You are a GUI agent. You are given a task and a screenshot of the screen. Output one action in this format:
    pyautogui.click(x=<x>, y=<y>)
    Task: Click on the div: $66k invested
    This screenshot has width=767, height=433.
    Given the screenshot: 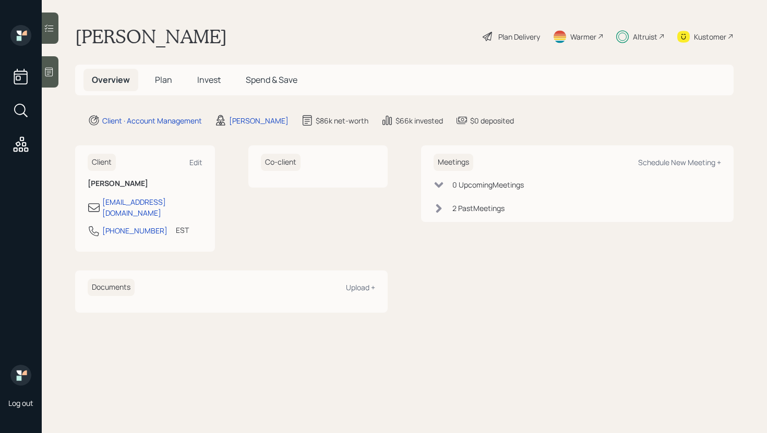 What is the action you would take?
    pyautogui.click(x=419, y=120)
    